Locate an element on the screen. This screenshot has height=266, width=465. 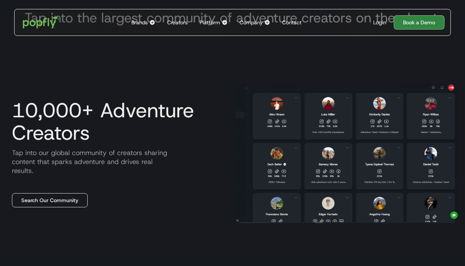
div: Company is located at coordinates (251, 22).